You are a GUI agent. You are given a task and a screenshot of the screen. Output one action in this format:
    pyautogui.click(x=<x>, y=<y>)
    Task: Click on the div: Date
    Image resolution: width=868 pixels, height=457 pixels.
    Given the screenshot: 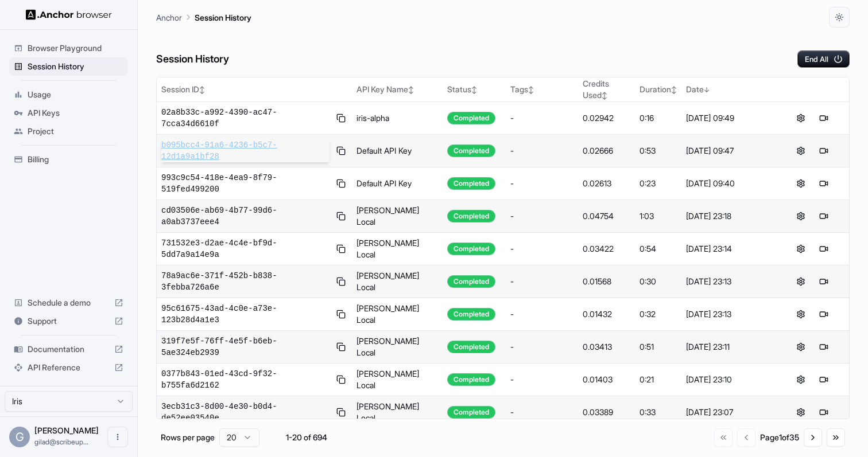 What is the action you would take?
    pyautogui.click(x=728, y=89)
    